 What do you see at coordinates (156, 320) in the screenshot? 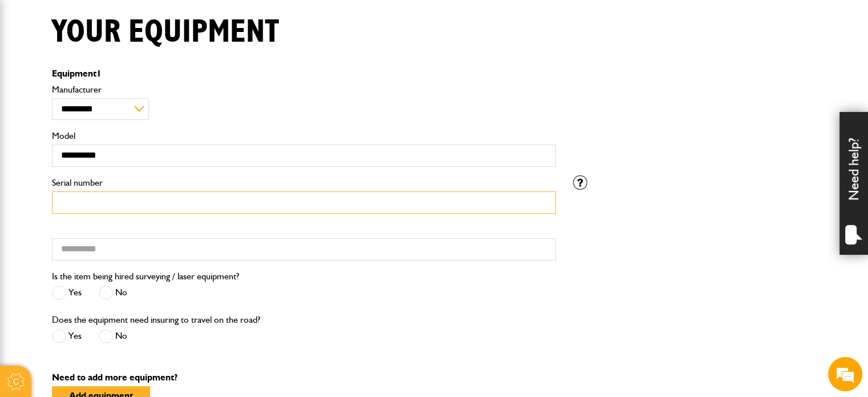
I see `label: Does the equipment need insuring to travel on the road?` at bounding box center [156, 320].